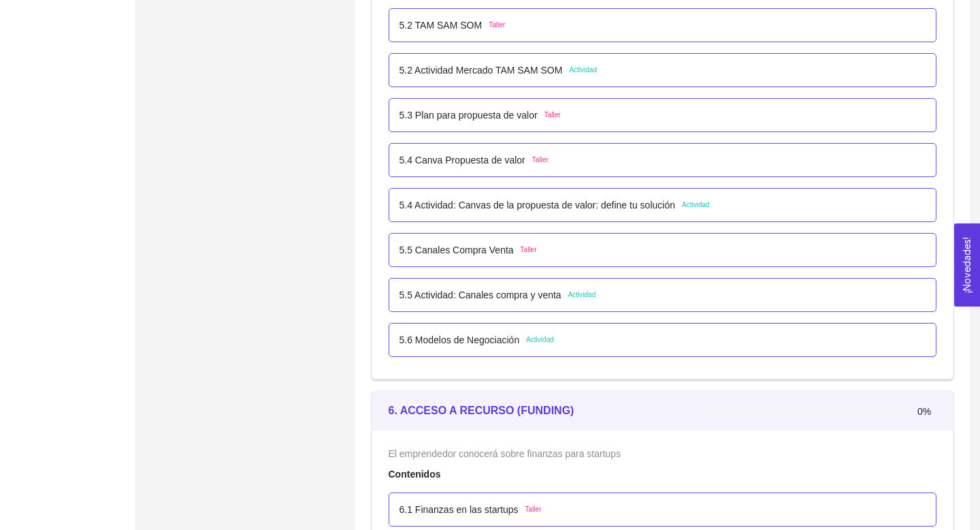  What do you see at coordinates (441, 26) in the screenshot?
I see `p: 5.2 TAM SAM SOM` at bounding box center [441, 26].